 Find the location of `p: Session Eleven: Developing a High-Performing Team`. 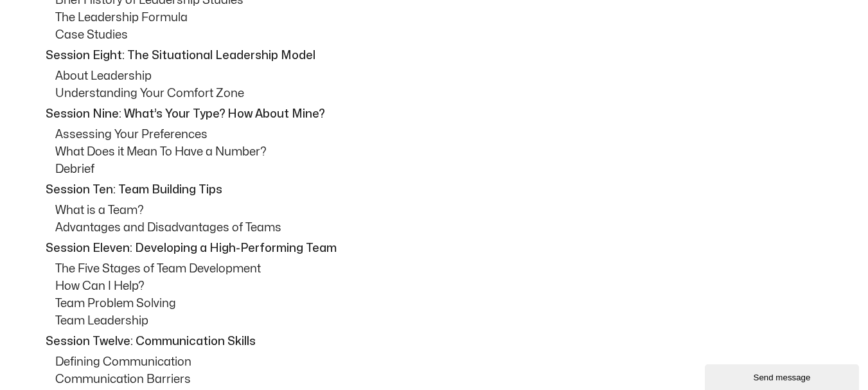

p: Session Eleven: Developing a High-Performing Team is located at coordinates (438, 248).